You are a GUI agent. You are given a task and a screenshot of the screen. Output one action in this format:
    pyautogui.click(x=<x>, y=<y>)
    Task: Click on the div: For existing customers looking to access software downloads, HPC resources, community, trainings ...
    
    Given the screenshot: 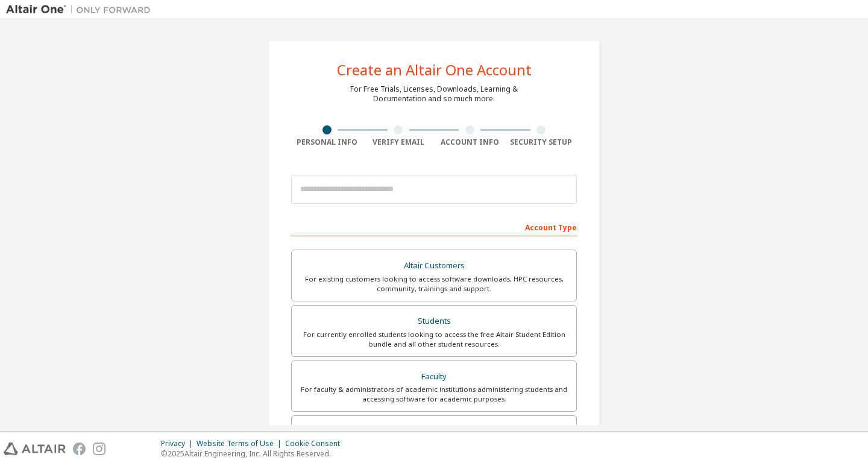 What is the action you would take?
    pyautogui.click(x=434, y=284)
    